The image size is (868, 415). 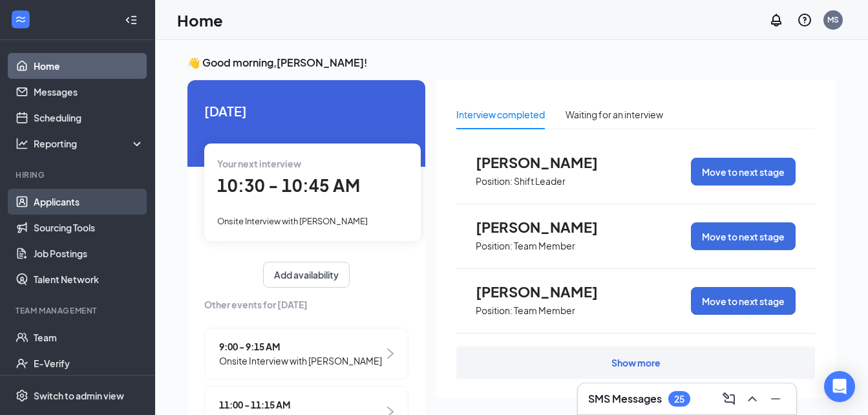 What do you see at coordinates (833, 19) in the screenshot?
I see `div: MS` at bounding box center [833, 19].